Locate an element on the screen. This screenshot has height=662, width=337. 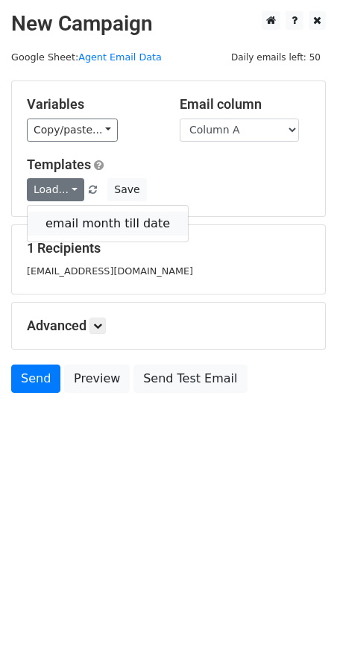
a: Templates is located at coordinates (59, 164).